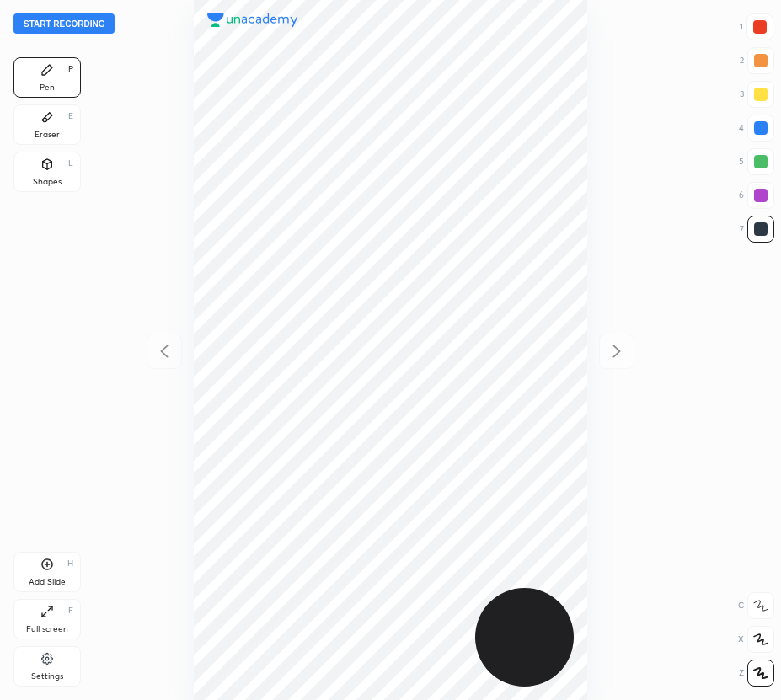  I want to click on div: Pen, so click(47, 87).